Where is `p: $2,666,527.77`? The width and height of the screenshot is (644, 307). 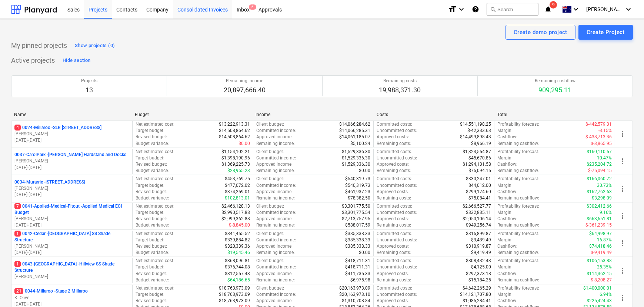 p: $2,666,527.77 is located at coordinates (476, 206).